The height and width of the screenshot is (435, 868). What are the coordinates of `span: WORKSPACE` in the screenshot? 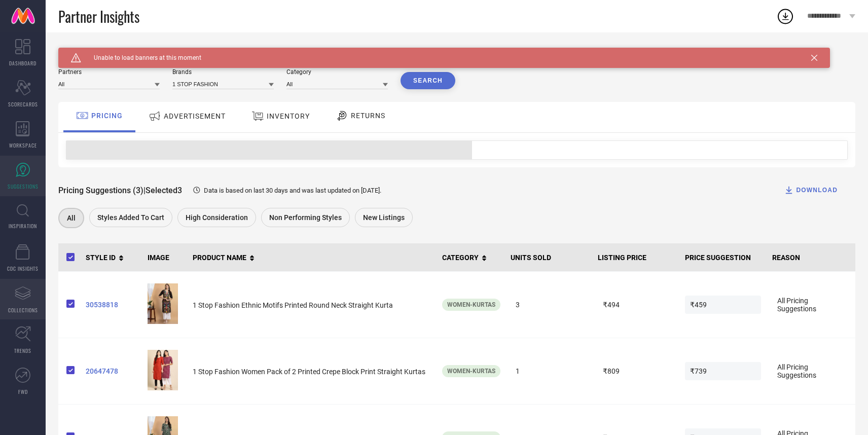 It's located at (23, 145).